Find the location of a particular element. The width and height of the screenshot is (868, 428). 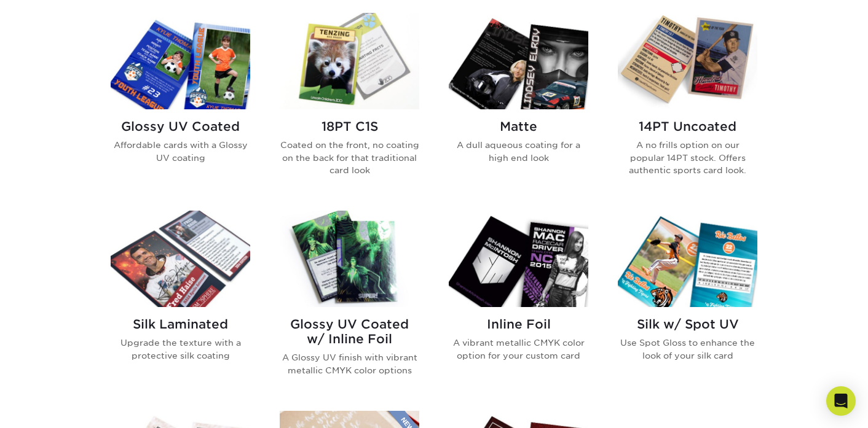

h2: 14PT Uncoated is located at coordinates (687, 127).